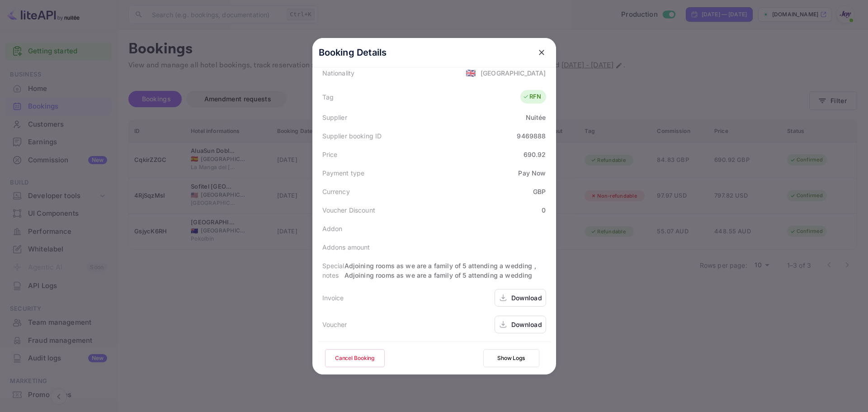  What do you see at coordinates (353, 135) in the screenshot?
I see `div: Supplier booking ID` at bounding box center [353, 135].